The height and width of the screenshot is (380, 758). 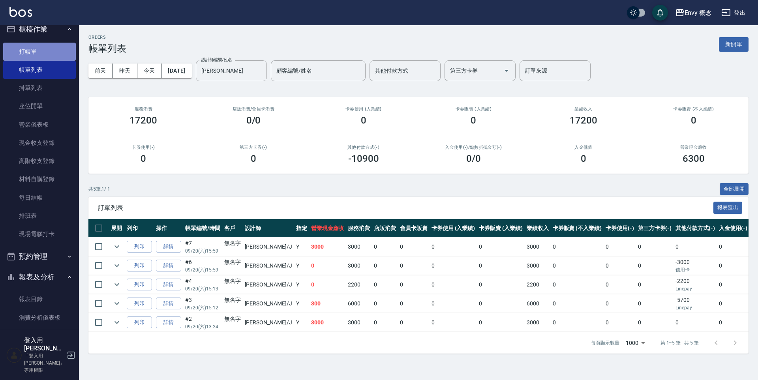 I want to click on th: 店販消費, so click(x=385, y=228).